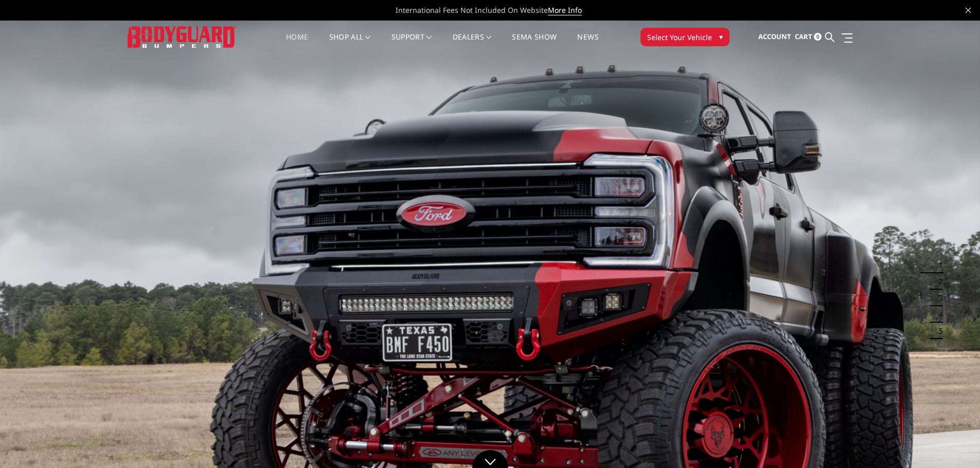 This screenshot has height=468, width=980. Describe the element at coordinates (775, 37) in the screenshot. I see `a: Account` at that location.